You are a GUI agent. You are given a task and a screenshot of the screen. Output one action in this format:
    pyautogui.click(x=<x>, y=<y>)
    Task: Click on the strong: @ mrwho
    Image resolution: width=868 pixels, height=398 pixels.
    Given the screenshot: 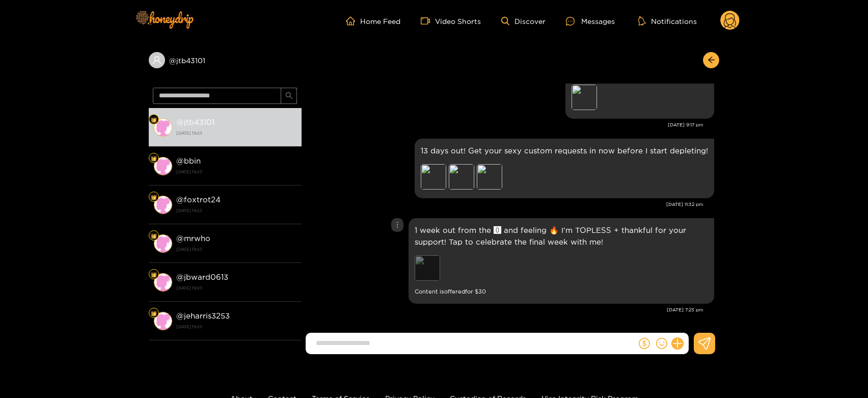 What is the action you would take?
    pyautogui.click(x=193, y=238)
    